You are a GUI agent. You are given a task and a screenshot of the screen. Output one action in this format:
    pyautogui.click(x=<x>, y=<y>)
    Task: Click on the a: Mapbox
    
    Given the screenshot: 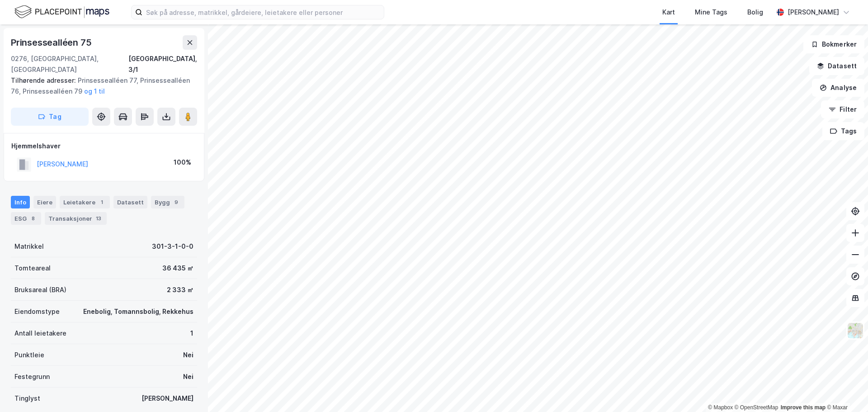 What is the action you would take?
    pyautogui.click(x=720, y=407)
    